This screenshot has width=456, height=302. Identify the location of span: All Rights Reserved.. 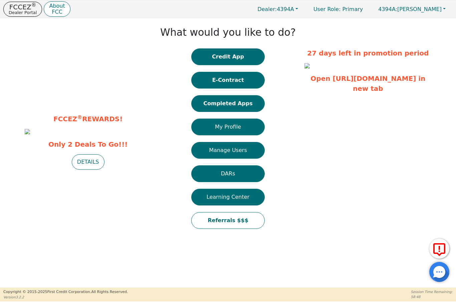
(110, 292).